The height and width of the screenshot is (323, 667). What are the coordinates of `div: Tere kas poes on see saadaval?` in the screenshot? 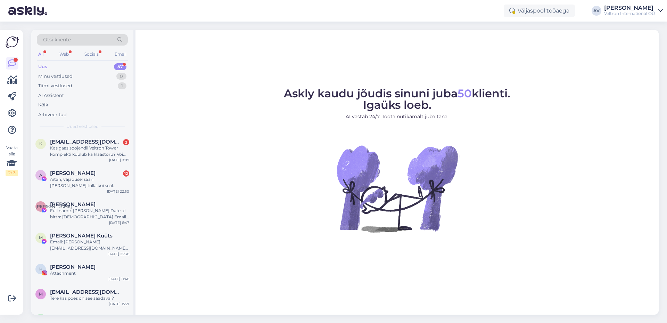 It's located at (90, 298).